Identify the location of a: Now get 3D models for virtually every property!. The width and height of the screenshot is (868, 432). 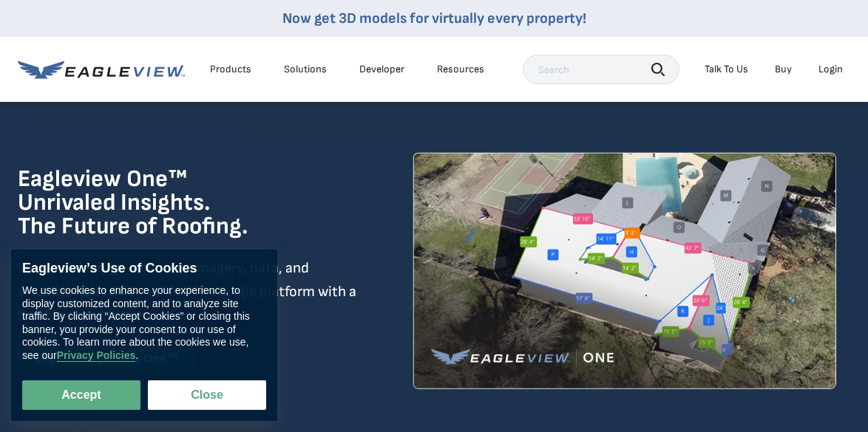
(434, 19).